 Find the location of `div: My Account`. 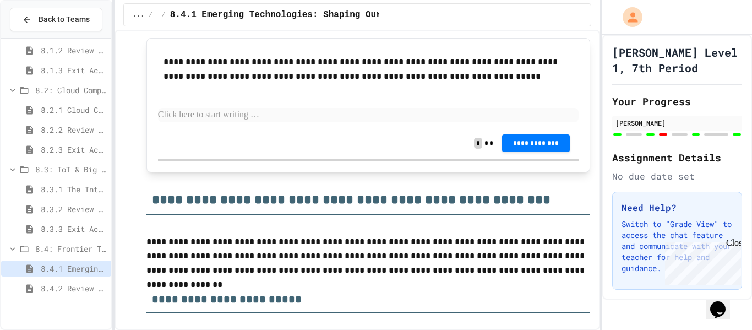

div: My Account is located at coordinates (628, 17).